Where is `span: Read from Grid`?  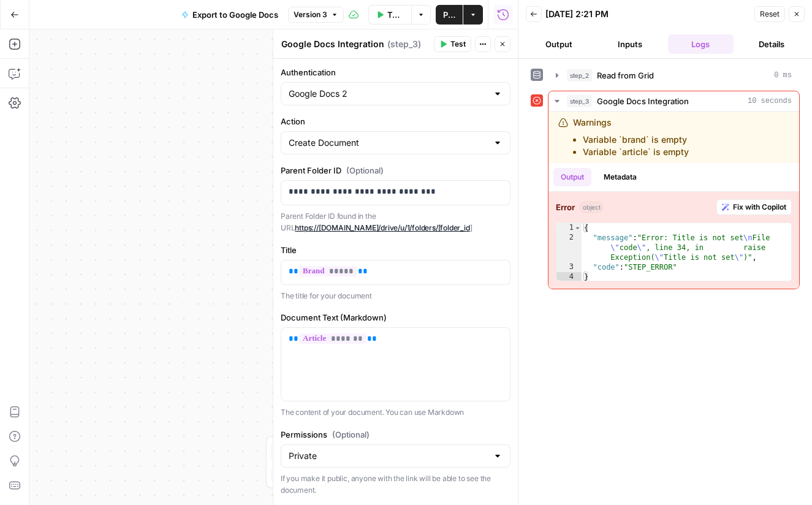 span: Read from Grid is located at coordinates (625, 75).